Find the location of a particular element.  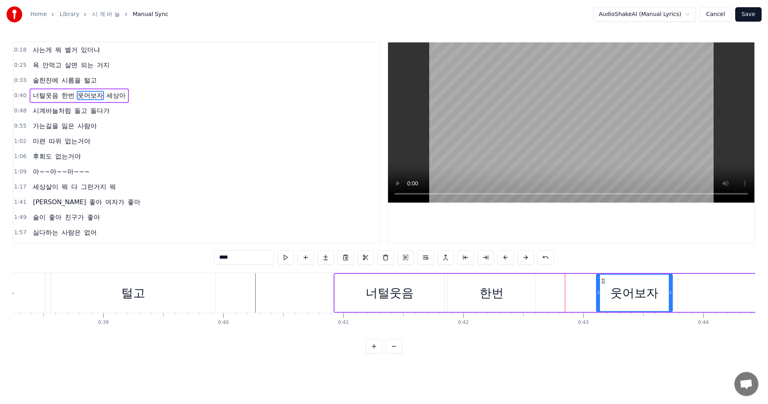

div: 웃어보자 is located at coordinates (634, 292).